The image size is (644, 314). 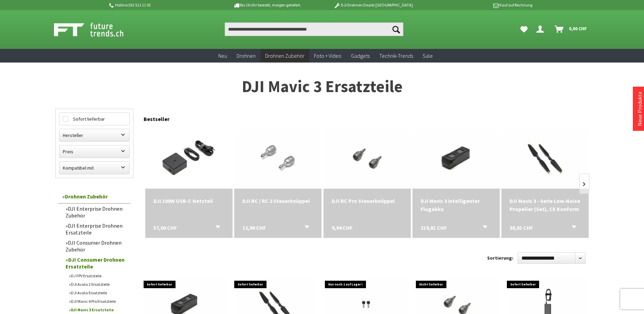 I want to click on a: DJI Mavic 3 intelligenter Flugakku 219,81 CHF In den Warenkorb, so click(x=456, y=205).